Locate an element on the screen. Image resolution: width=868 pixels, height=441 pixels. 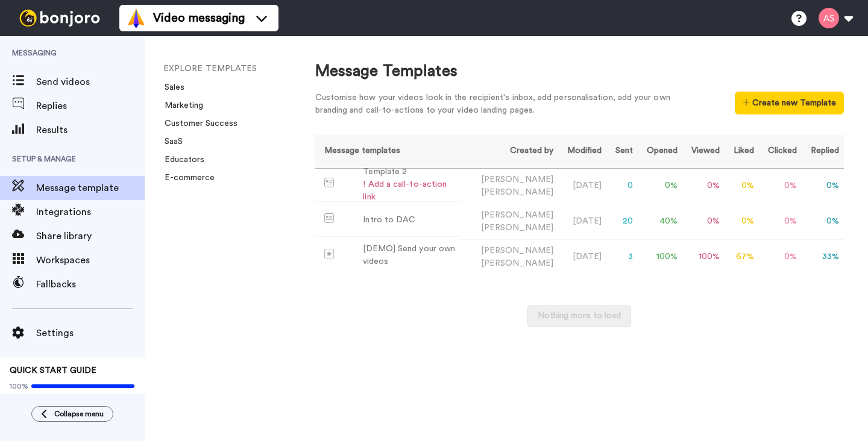
a: Customer Success is located at coordinates (197, 123).